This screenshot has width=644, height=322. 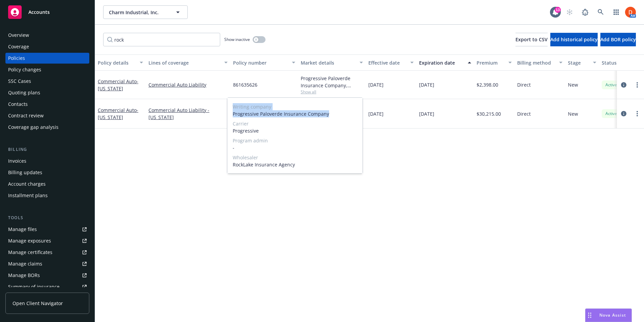 I want to click on span: Carrier, so click(x=295, y=123).